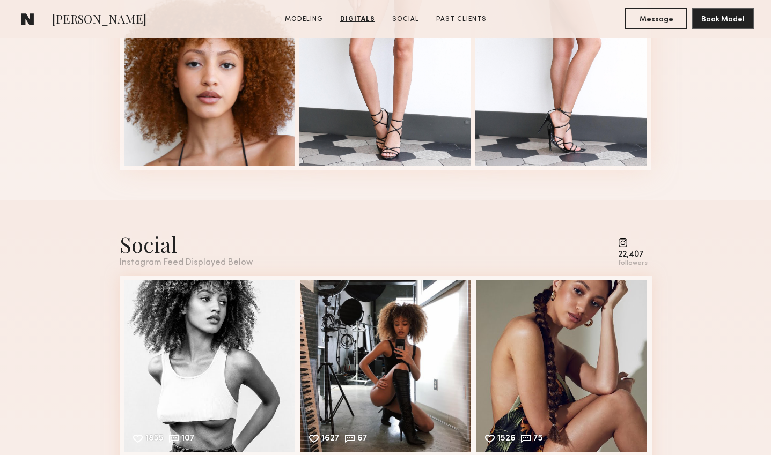  I want to click on button: Book Model, so click(722, 19).